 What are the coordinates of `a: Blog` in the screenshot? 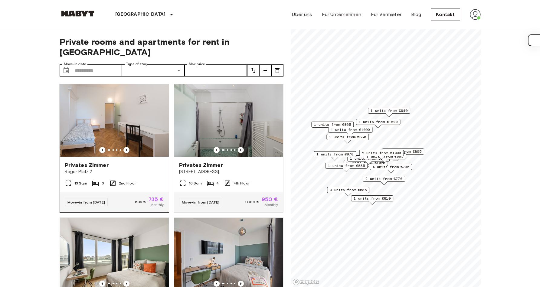 It's located at (417, 15).